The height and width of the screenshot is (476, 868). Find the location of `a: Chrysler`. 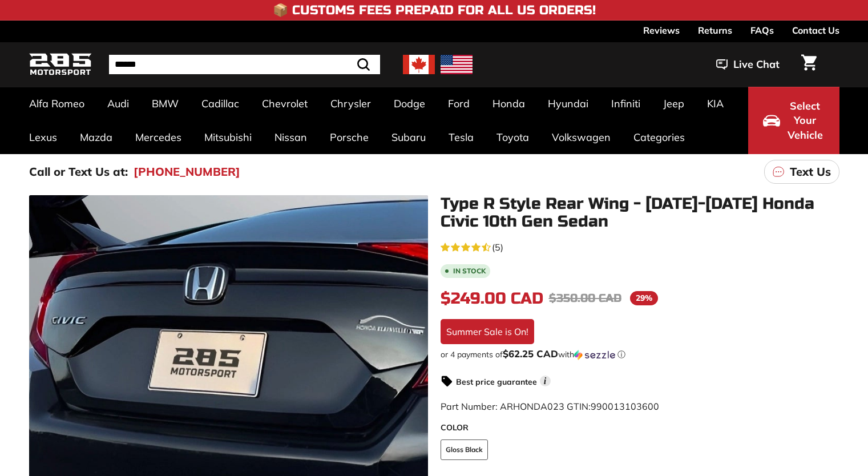

a: Chrysler is located at coordinates (350, 104).